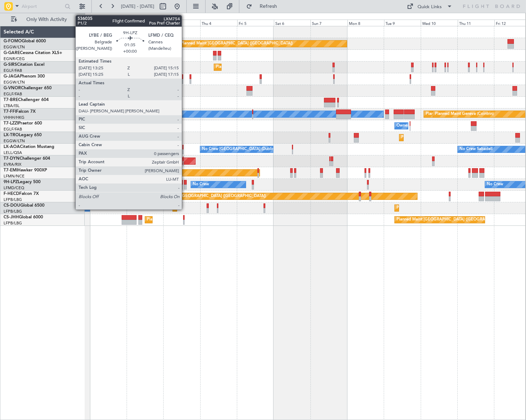 The height and width of the screenshot is (420, 526). What do you see at coordinates (14, 59) in the screenshot?
I see `a: EGNR/CEG` at bounding box center [14, 59].